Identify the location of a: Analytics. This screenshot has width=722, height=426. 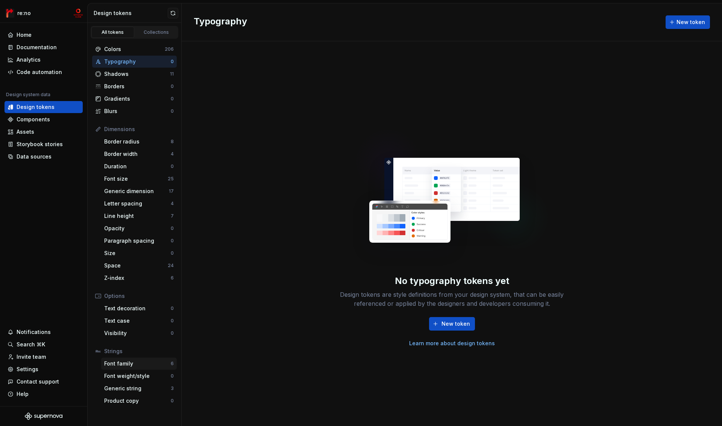
(44, 60).